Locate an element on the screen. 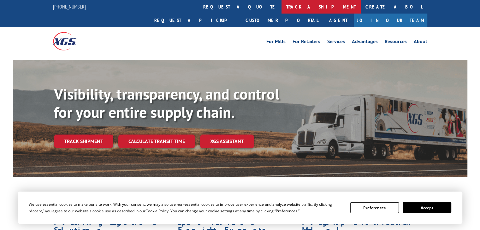 The height and width of the screenshot is (230, 480). a: Join Our Team is located at coordinates (390, 20).